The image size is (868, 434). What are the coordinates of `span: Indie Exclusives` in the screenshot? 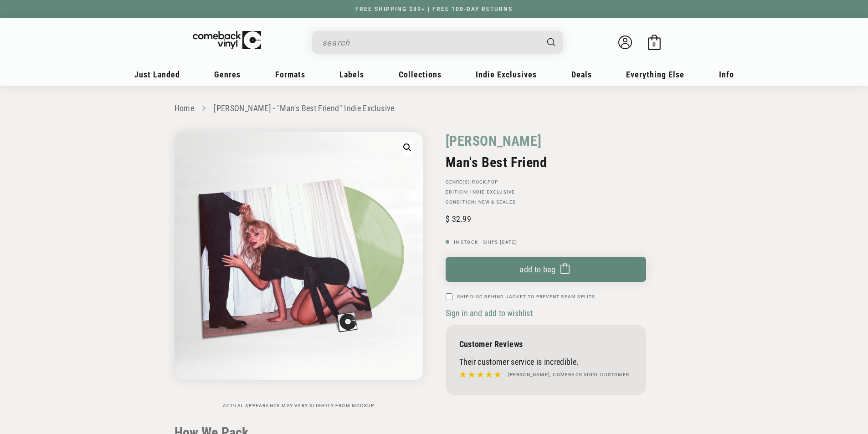 It's located at (506, 75).